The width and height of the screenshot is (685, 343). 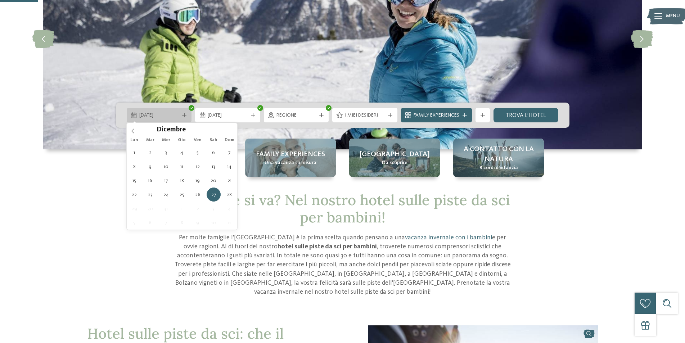 I want to click on span: Gennaio 7, 2026, so click(x=166, y=222).